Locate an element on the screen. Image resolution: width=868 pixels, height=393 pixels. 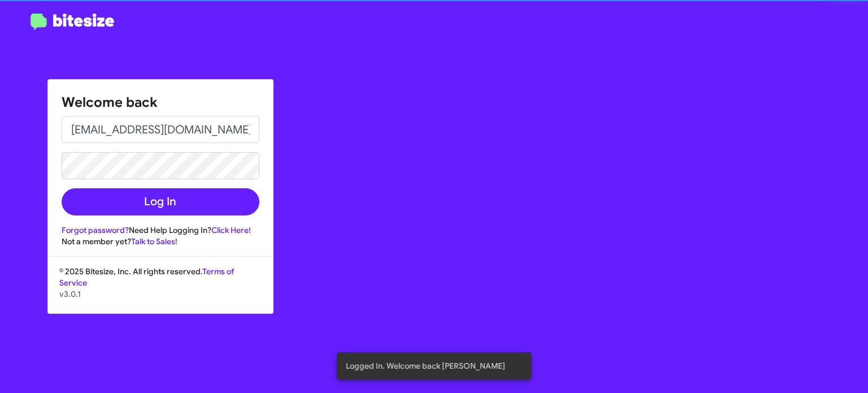
p: v3.0.1 is located at coordinates (160, 294).